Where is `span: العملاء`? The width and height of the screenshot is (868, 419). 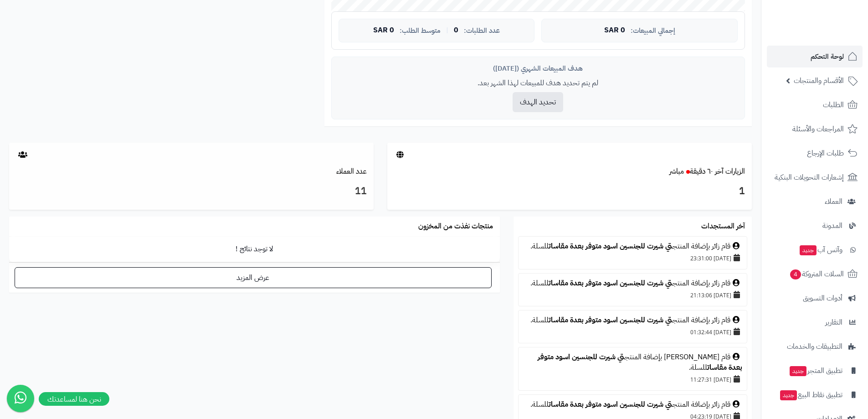
span: العملاء is located at coordinates (833, 201).